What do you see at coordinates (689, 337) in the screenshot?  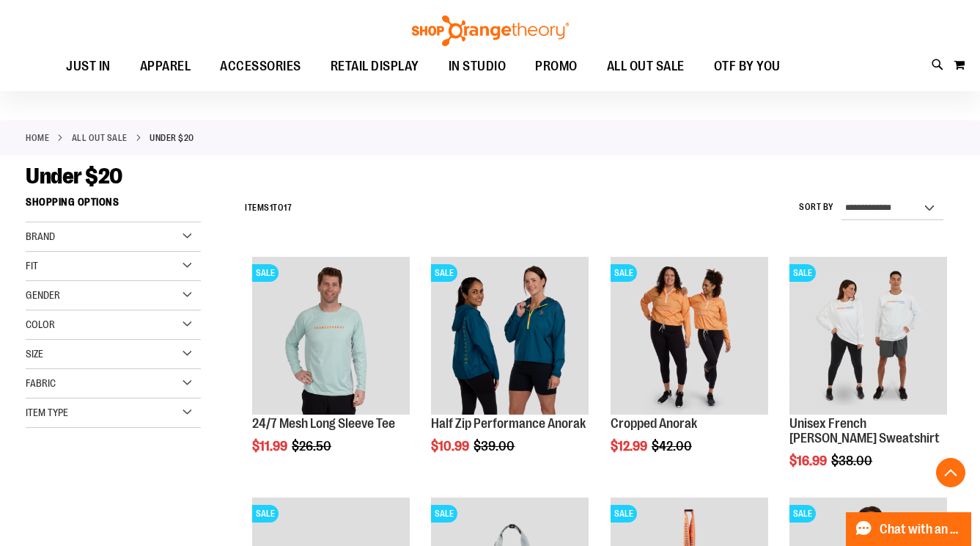 I see `a: Cropped Anorak primary imageSALE` at bounding box center [689, 337].